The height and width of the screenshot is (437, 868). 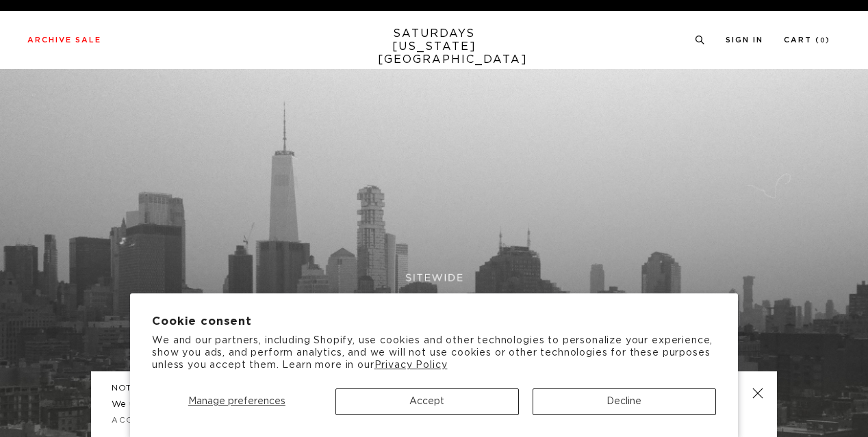 What do you see at coordinates (131, 420) in the screenshot?
I see `a: Accept` at bounding box center [131, 420].